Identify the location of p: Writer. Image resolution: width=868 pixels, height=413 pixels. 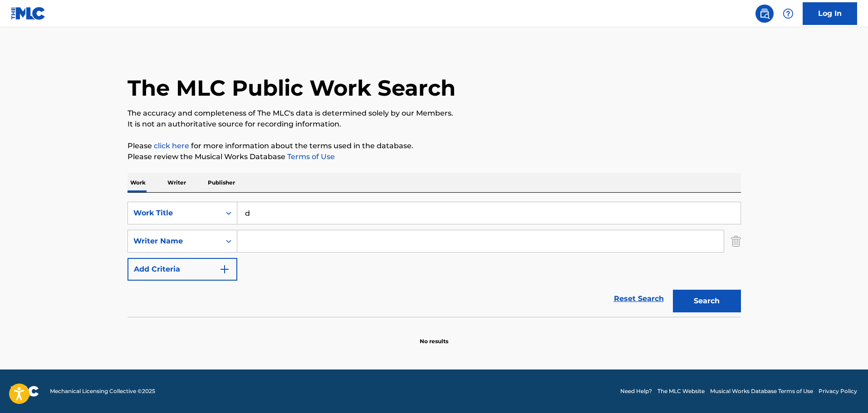
(176, 183).